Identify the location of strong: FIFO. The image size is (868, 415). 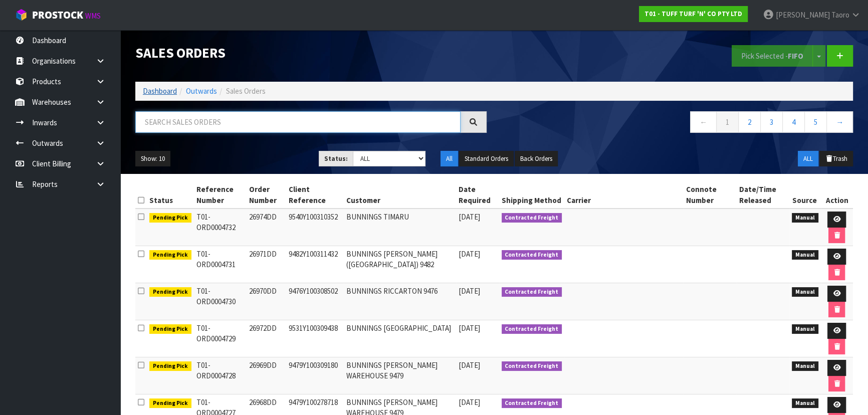
(795, 56).